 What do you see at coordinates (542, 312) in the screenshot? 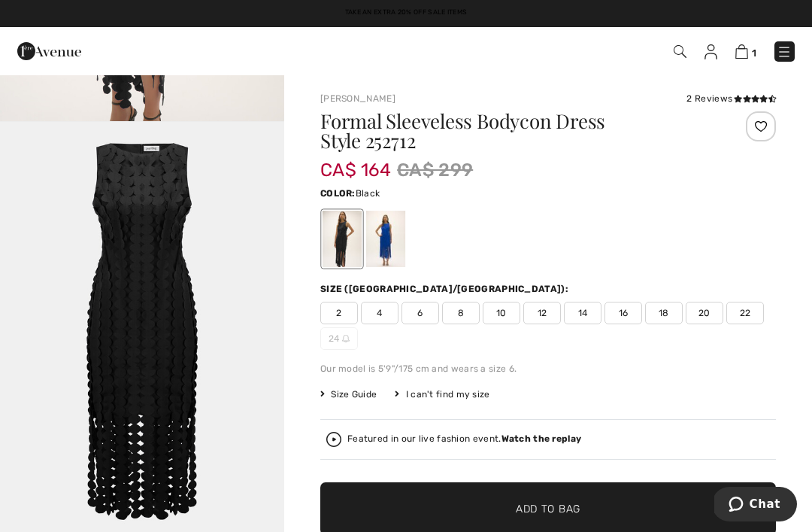
I see `span: 12` at bounding box center [542, 312].